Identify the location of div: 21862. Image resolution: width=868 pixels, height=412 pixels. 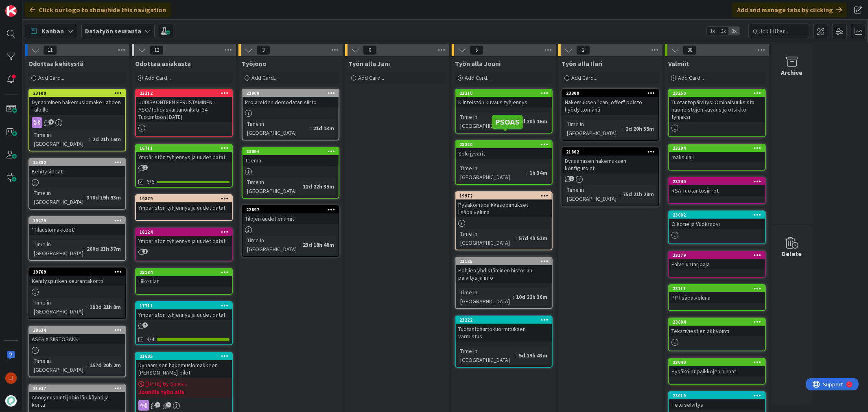
(611, 152).